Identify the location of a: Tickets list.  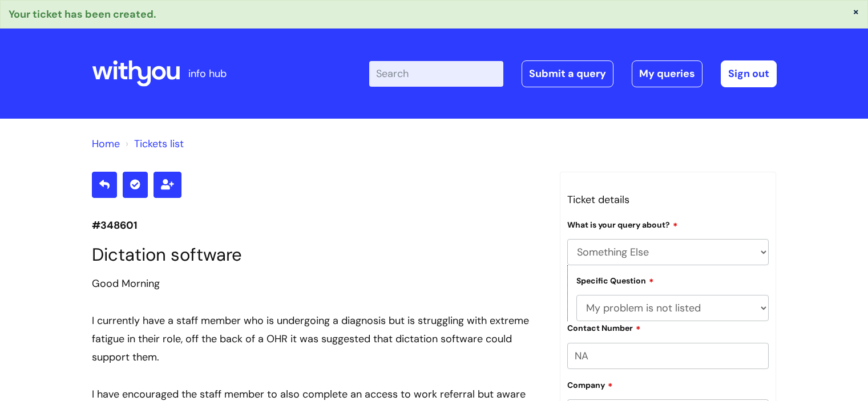
(159, 144).